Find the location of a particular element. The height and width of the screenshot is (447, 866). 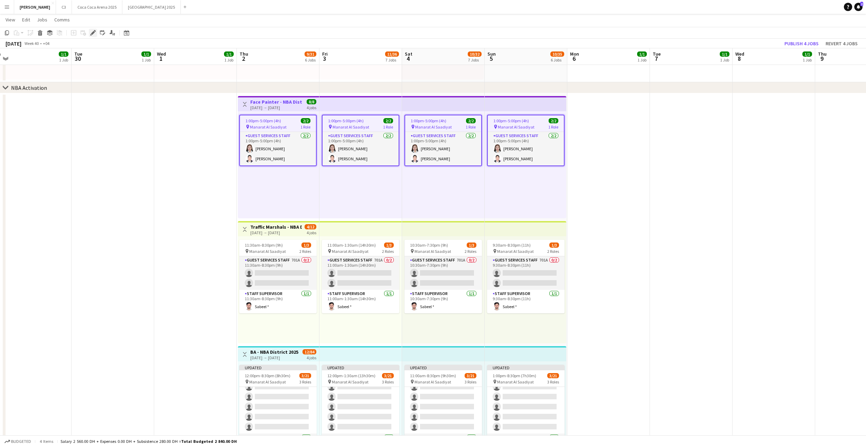

app-card-role: Staff Supervisor1/111:30am-8:30pm (9h)Sabeel * is located at coordinates (278, 302).